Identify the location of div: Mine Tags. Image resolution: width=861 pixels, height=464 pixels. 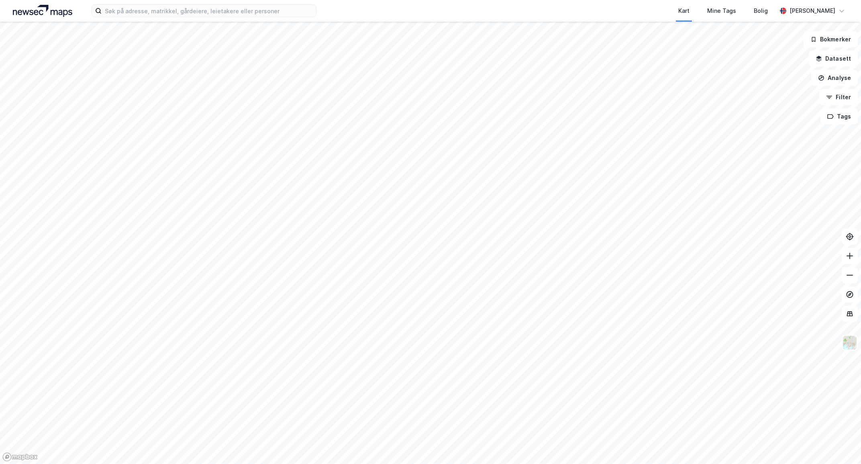
(722, 11).